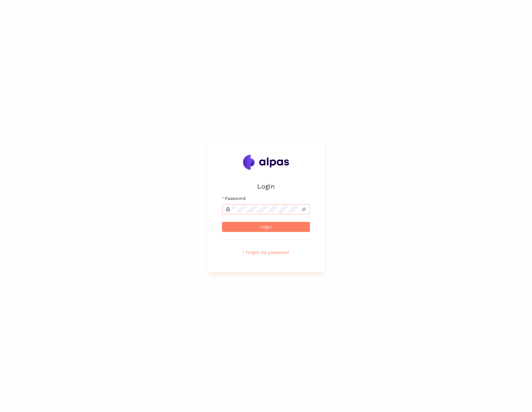  I want to click on span: lock, so click(228, 210).